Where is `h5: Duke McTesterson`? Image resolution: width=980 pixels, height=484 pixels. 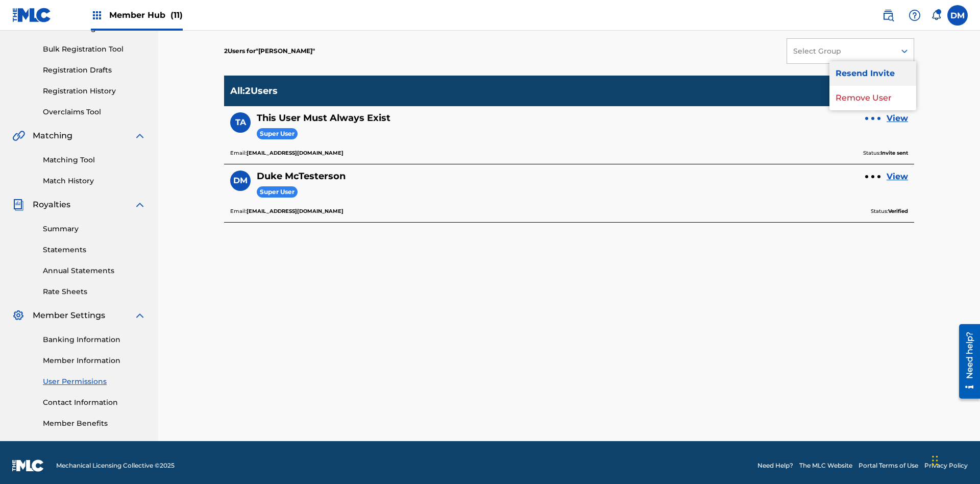 h5: Duke McTesterson is located at coordinates (302, 176).